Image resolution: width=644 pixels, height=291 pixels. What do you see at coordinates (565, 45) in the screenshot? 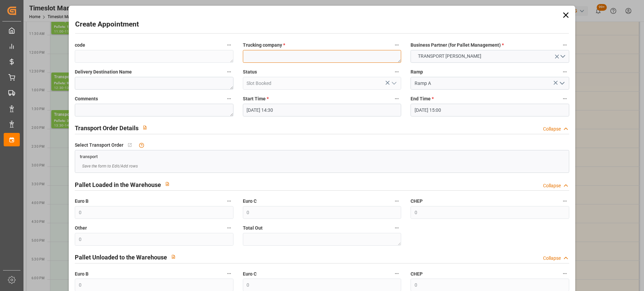
I see `button: Business Partner (for Pallet Management) *` at bounding box center [565, 45].